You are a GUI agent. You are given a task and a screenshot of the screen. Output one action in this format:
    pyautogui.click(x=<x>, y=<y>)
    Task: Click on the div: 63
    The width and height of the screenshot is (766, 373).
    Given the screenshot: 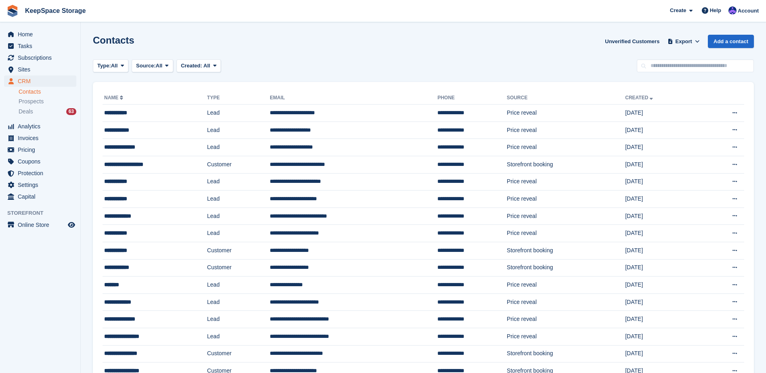 What is the action you would take?
    pyautogui.click(x=71, y=111)
    